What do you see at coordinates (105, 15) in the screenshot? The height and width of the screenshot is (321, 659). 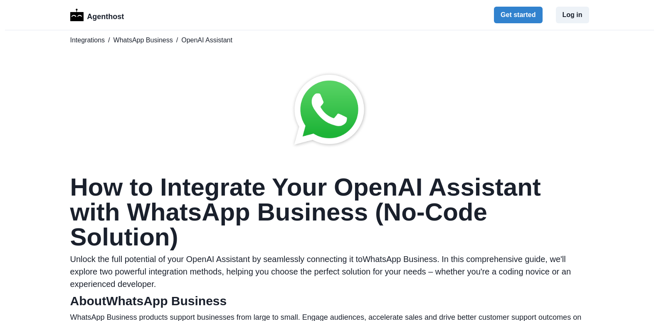 I see `p: Agenthost` at bounding box center [105, 15].